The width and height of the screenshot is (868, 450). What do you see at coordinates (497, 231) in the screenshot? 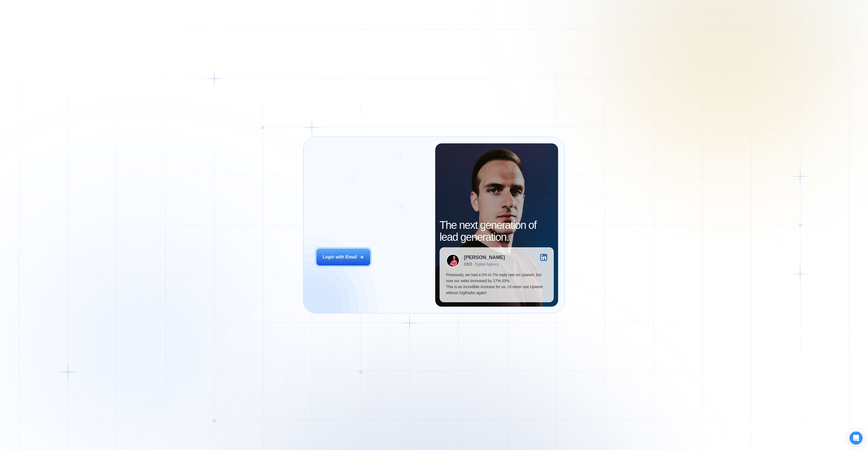
I see `h2: The next generation of lead generation.` at bounding box center [497, 231].